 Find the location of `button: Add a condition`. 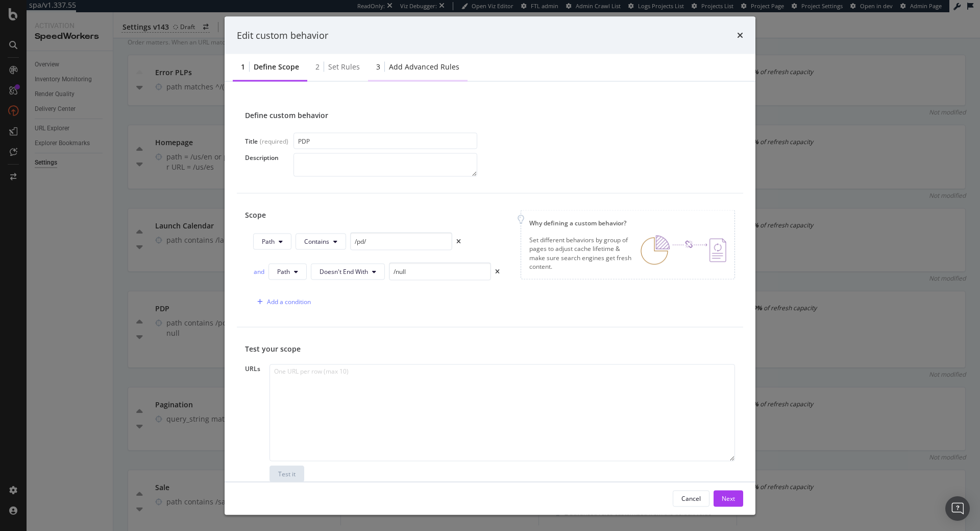

button: Add a condition is located at coordinates (282, 301).